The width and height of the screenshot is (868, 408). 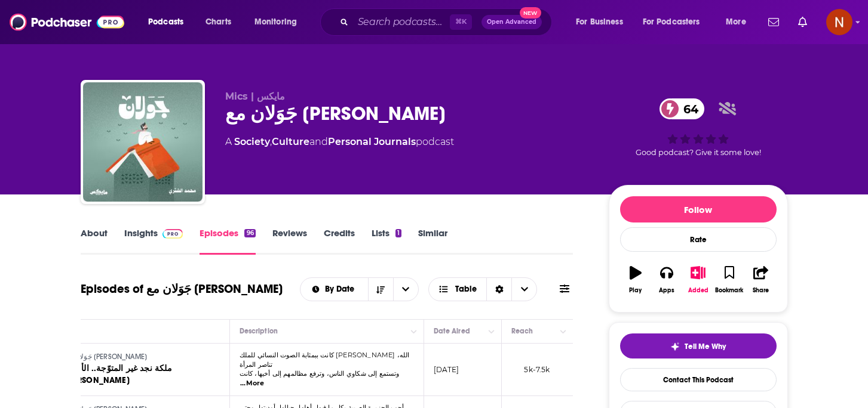 I want to click on button: Added, so click(x=698, y=280).